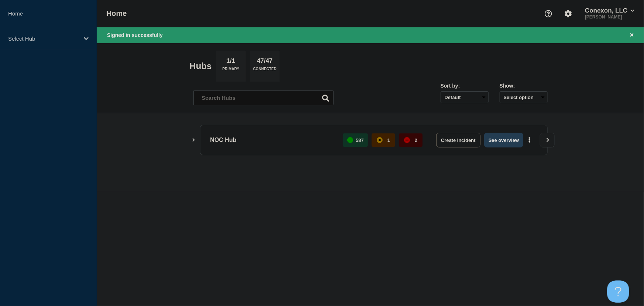 The height and width of the screenshot is (306, 644). I want to click on div: down, so click(407, 140).